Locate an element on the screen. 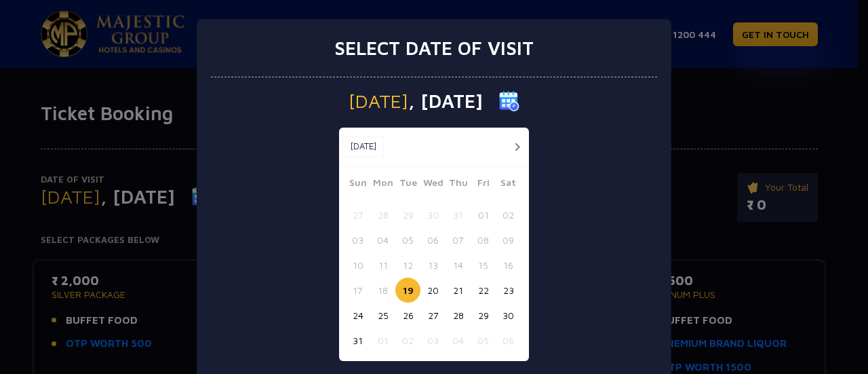 The height and width of the screenshot is (374, 868). button: 20 is located at coordinates (433, 289).